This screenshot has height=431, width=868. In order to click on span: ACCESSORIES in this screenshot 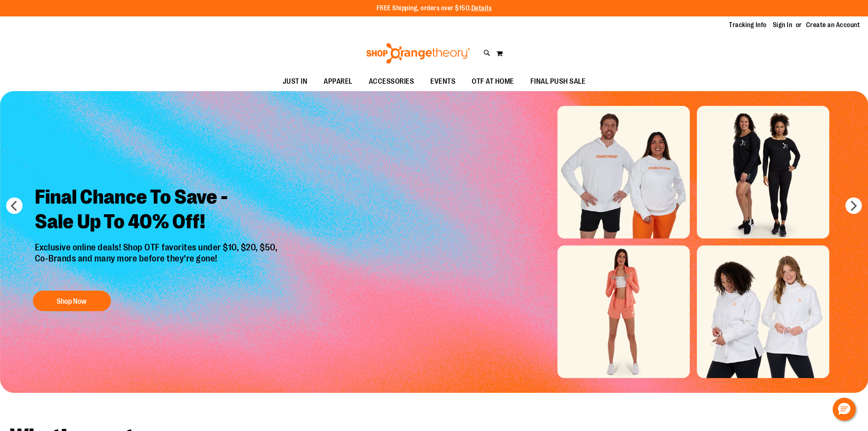, I will do `click(391, 81)`.